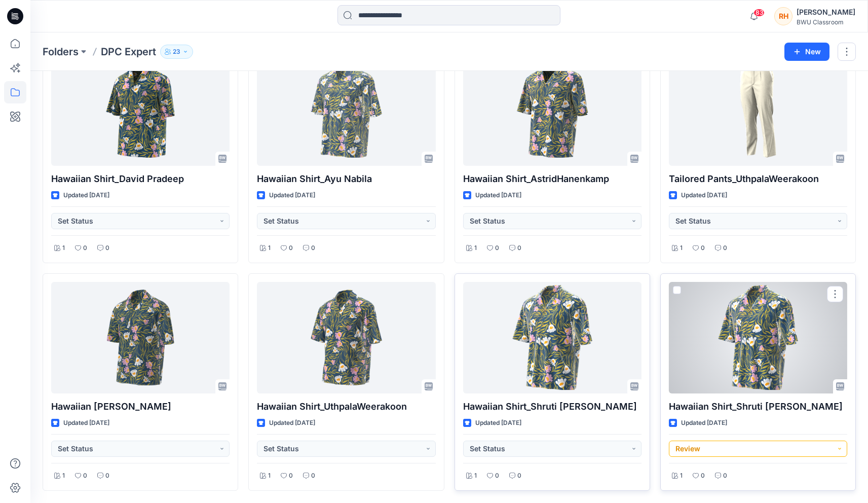 The image size is (868, 503). Describe the element at coordinates (346, 337) in the screenshot. I see `a: Hawaiian Shirt_UthpalaWeerakoon` at that location.